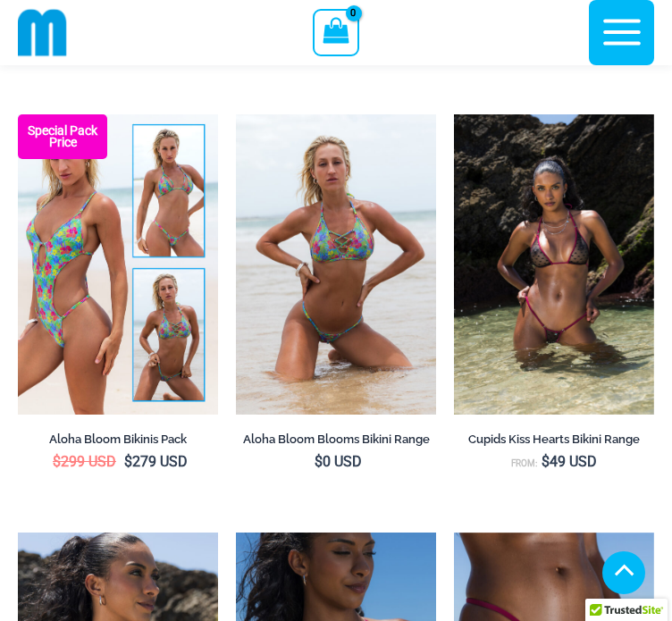  I want to click on a: Cupids Kiss Hearts Bikini Range, so click(554, 442).